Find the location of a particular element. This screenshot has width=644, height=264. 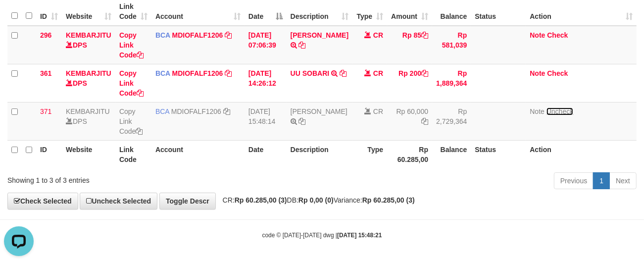

a: UU SOBARI is located at coordinates (310, 73).